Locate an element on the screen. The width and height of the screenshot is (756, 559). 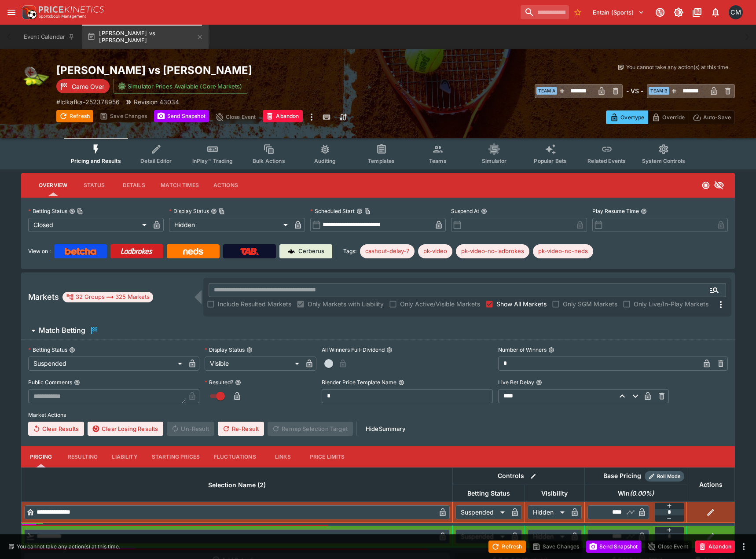
button: Resulted? is located at coordinates (238, 383).